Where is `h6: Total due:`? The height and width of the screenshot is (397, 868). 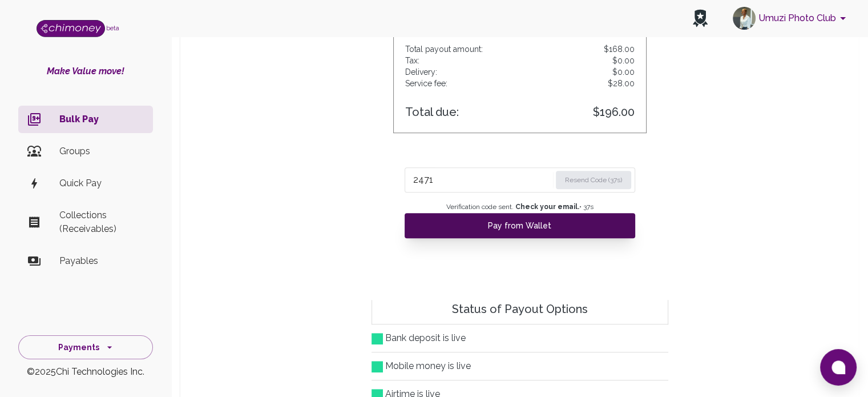
h6: Total due: is located at coordinates (520, 112).